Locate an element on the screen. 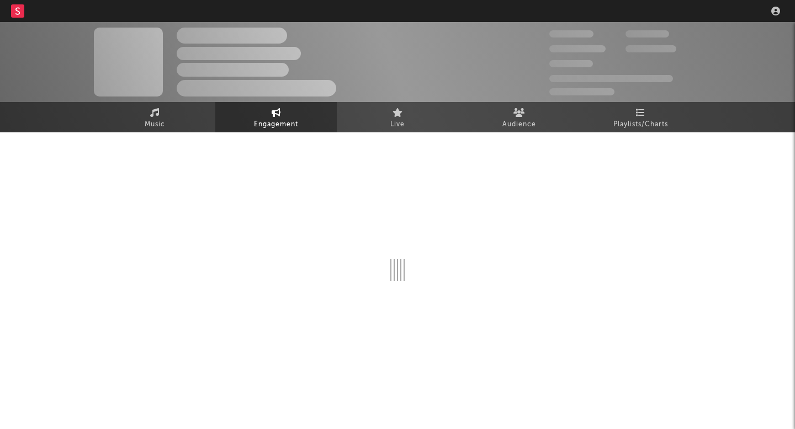 The height and width of the screenshot is (429, 795). span: 50,000,000 is located at coordinates (577, 49).